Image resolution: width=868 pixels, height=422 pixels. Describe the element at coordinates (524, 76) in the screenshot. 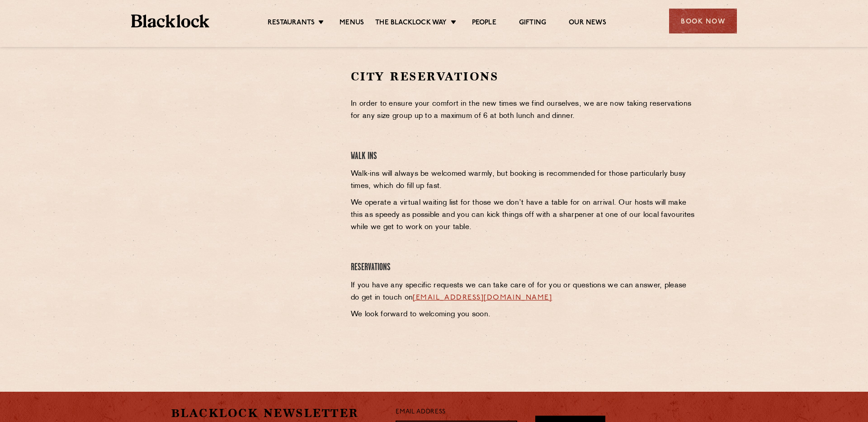

I see `h2: City Reservations` at that location.